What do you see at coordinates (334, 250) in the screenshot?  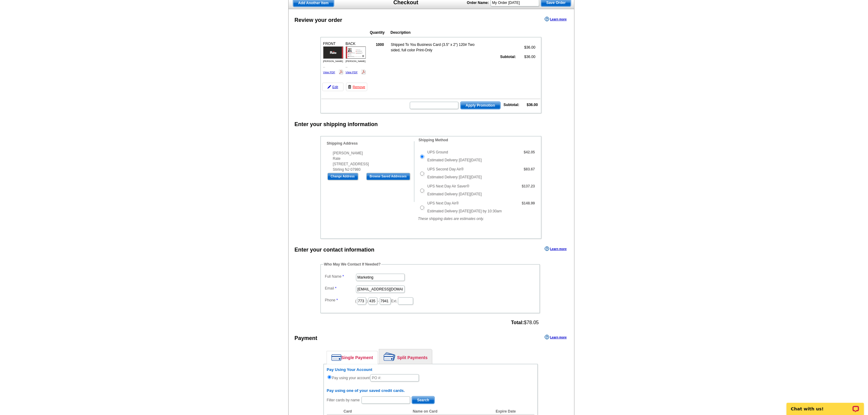 I see `div: Enter your contact information` at bounding box center [334, 250].